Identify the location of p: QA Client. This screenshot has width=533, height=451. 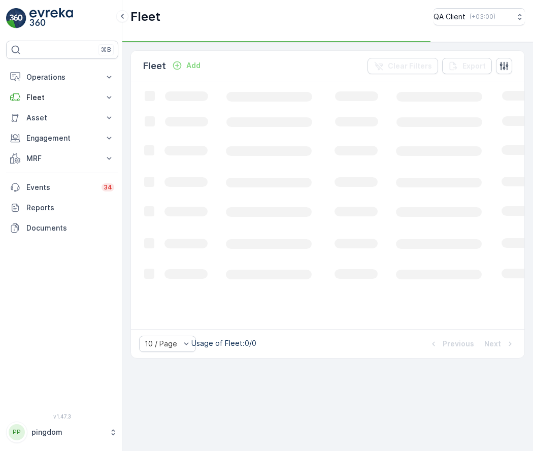
(449, 17).